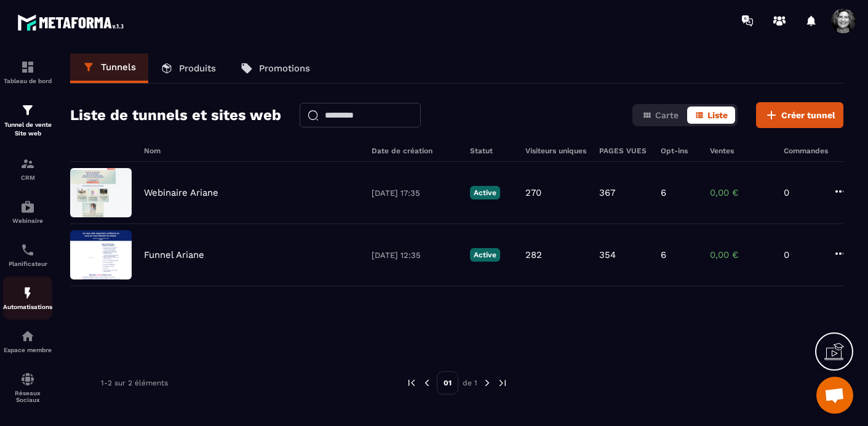 The height and width of the screenshot is (426, 868). I want to click on a: Tunnels, so click(109, 69).